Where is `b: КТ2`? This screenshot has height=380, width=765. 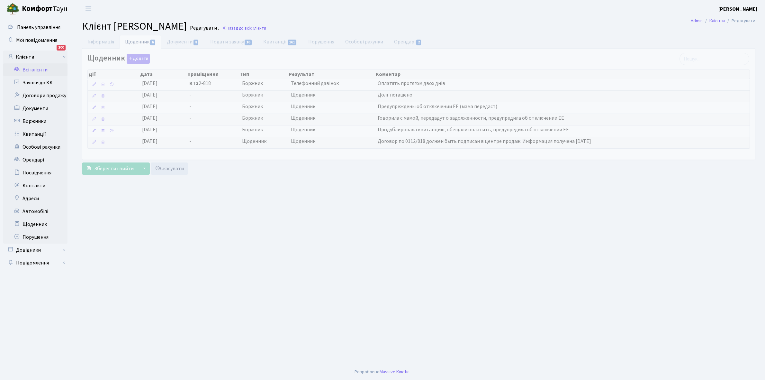 b: КТ2 is located at coordinates (194, 83).